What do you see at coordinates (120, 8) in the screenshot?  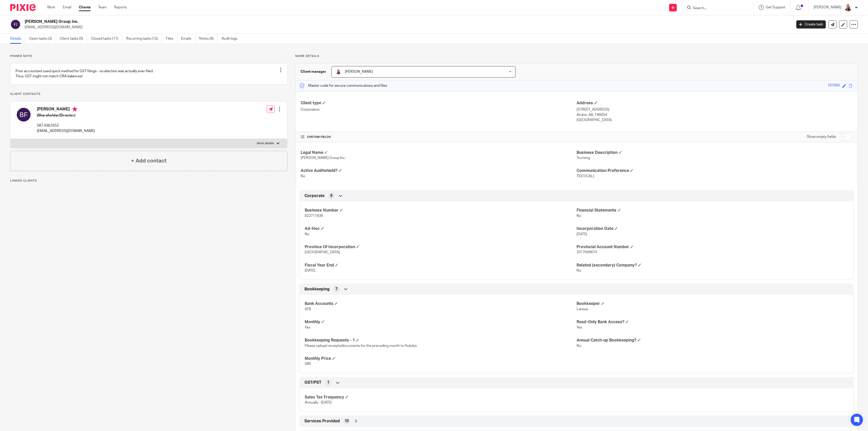 I see `a: Reports` at bounding box center [120, 8].